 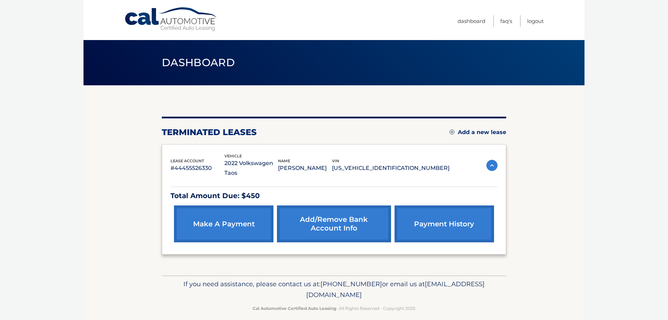 What do you see at coordinates (198, 62) in the screenshot?
I see `span: Dashboard` at bounding box center [198, 62].